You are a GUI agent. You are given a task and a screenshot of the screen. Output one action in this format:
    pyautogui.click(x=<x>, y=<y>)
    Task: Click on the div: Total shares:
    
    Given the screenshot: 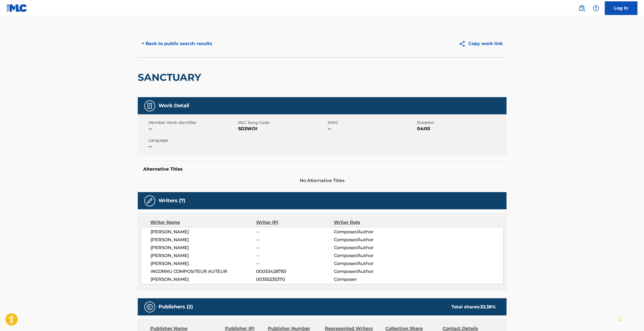 What is the action you would take?
    pyautogui.click(x=474, y=307)
    